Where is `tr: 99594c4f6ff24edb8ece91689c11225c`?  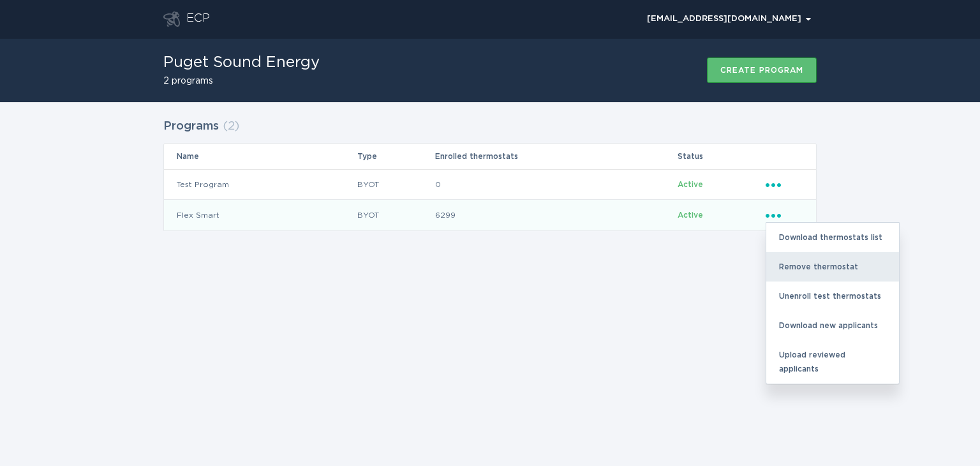 tr: 99594c4f6ff24edb8ece91689c11225c is located at coordinates (490, 184).